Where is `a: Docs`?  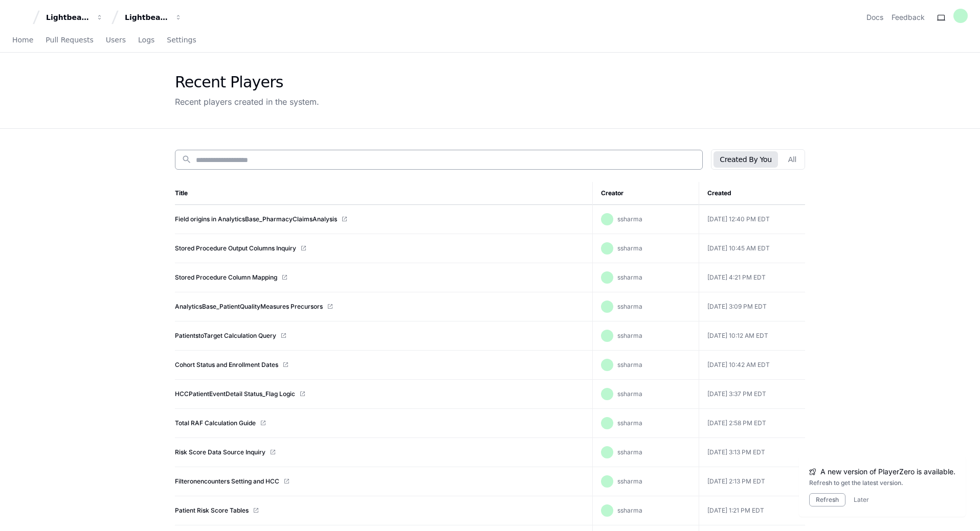 a: Docs is located at coordinates (875, 17).